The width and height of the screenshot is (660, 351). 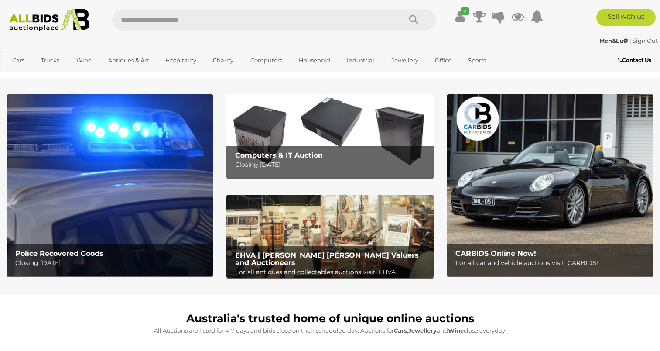 What do you see at coordinates (18, 60) in the screenshot?
I see `a: Cars` at bounding box center [18, 60].